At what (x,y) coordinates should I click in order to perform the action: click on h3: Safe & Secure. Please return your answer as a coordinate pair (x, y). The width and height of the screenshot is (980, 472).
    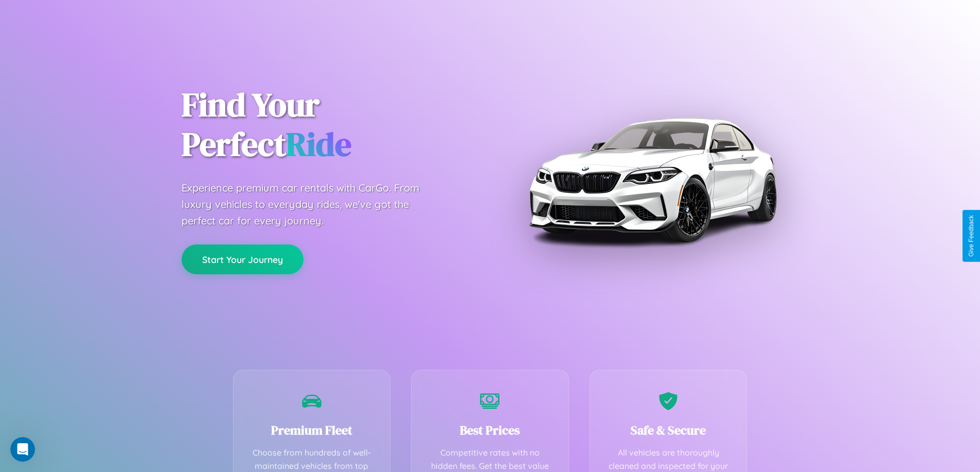
    Looking at the image, I should click on (668, 430).